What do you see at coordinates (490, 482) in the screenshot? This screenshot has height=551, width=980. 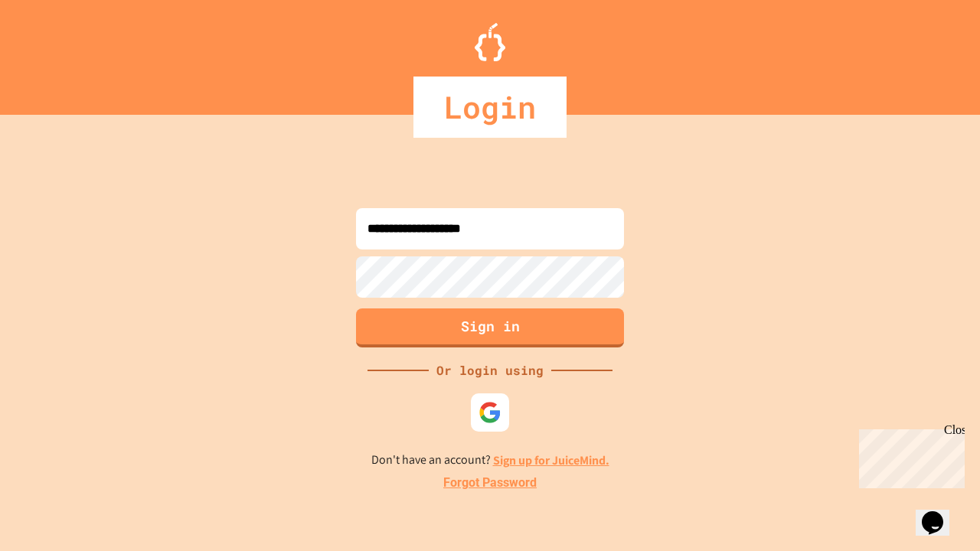 I see `a: Forgot Password` at bounding box center [490, 482].